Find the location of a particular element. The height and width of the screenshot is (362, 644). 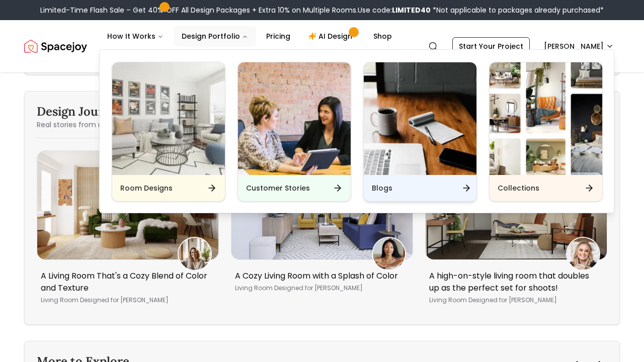

a: CollectionsCollections is located at coordinates (546, 132).